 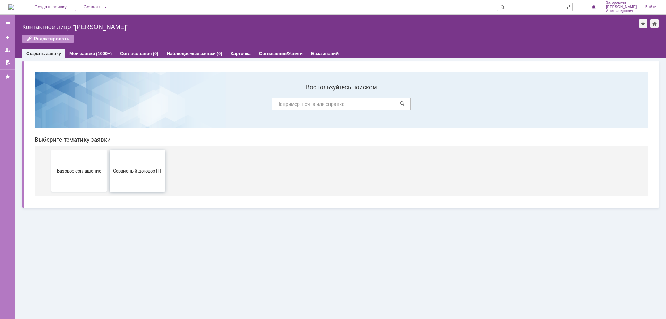 I want to click on div: Добавить в избранное, so click(x=643, y=24).